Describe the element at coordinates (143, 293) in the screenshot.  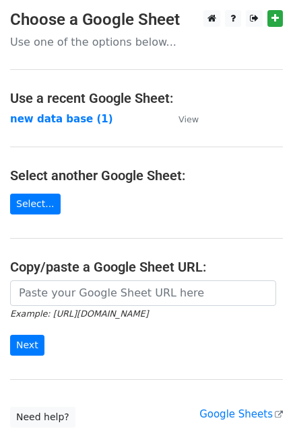
I see `input: Paste your Google Sheet URL here` at that location.